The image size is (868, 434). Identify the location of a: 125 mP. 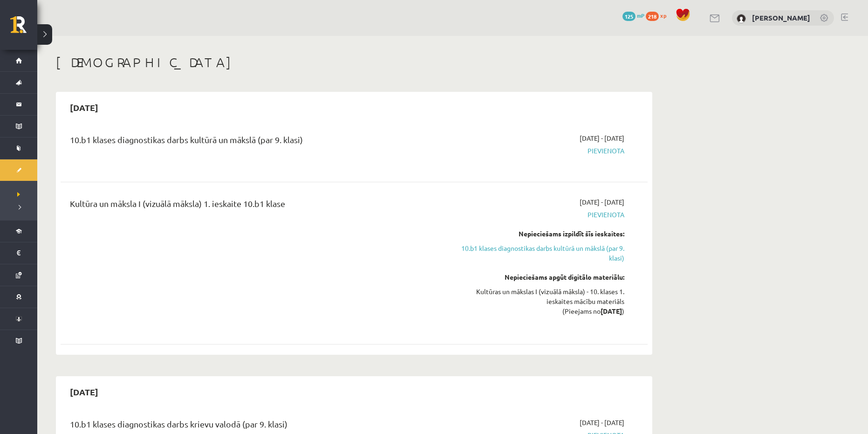
(633, 15).